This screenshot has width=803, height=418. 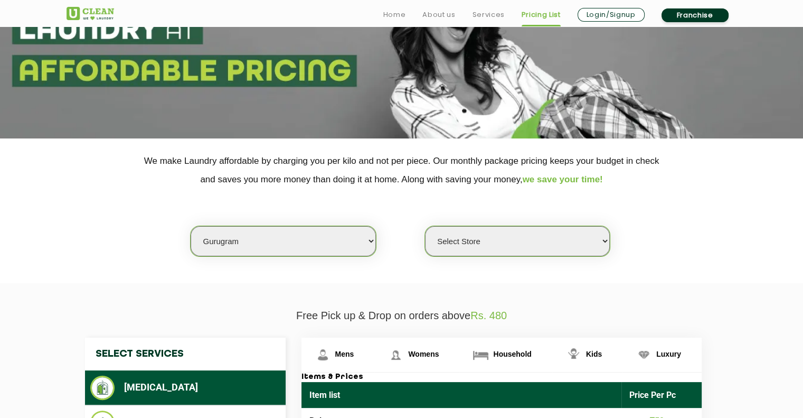 What do you see at coordinates (644, 354) in the screenshot?
I see `img: Luxury` at bounding box center [644, 354].